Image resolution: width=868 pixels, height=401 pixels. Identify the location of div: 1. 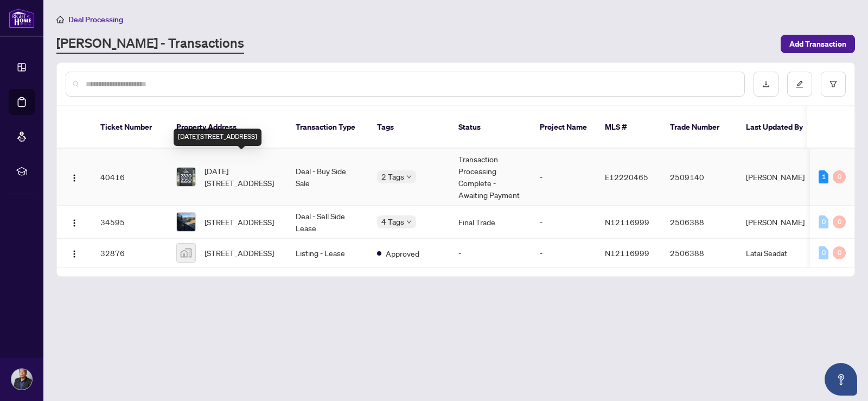
(823, 176).